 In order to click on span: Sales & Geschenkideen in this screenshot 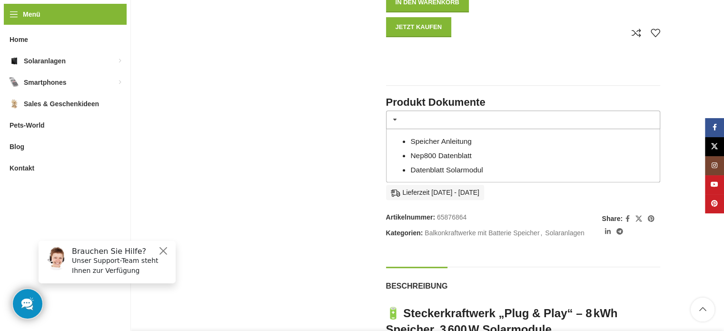, I will do `click(61, 104)`.